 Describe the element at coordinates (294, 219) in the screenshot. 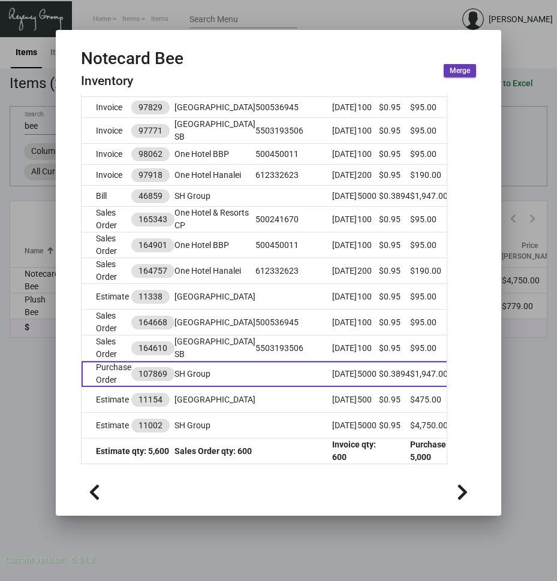

I see `td: 500241670` at that location.